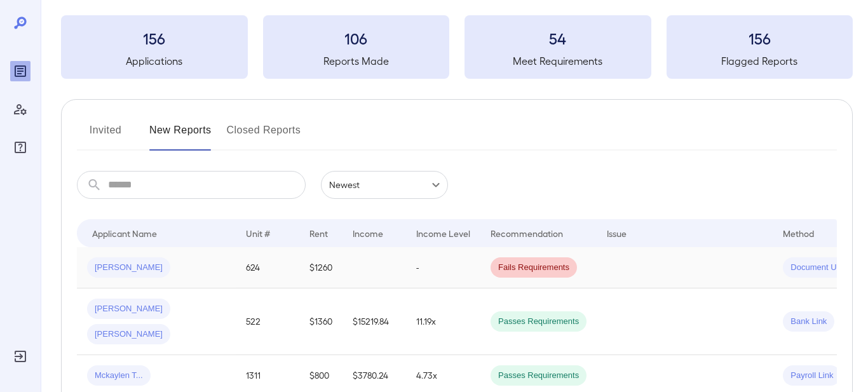  I want to click on h5: Applications, so click(154, 61).